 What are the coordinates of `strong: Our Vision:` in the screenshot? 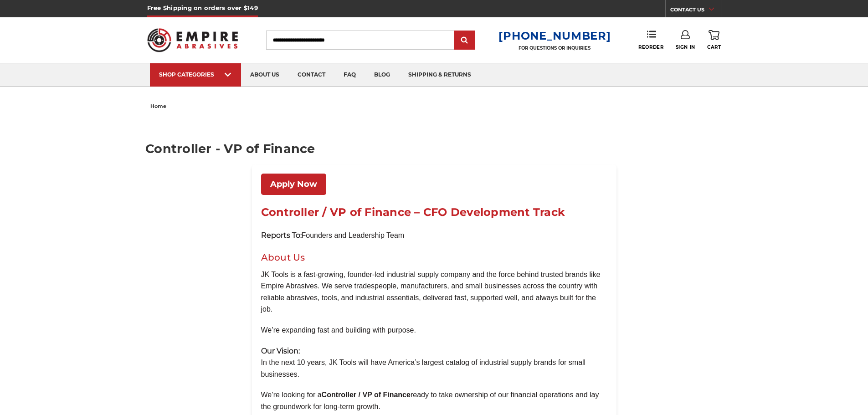 It's located at (280, 351).